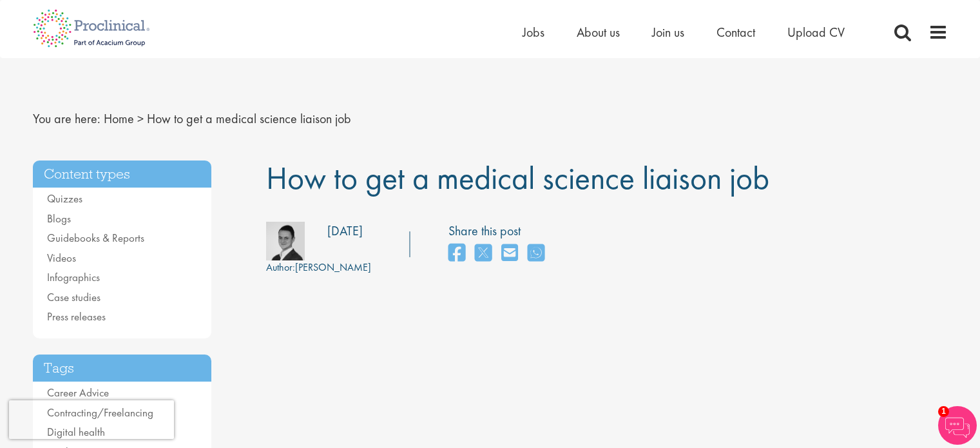  I want to click on a: share on facebook, so click(457, 253).